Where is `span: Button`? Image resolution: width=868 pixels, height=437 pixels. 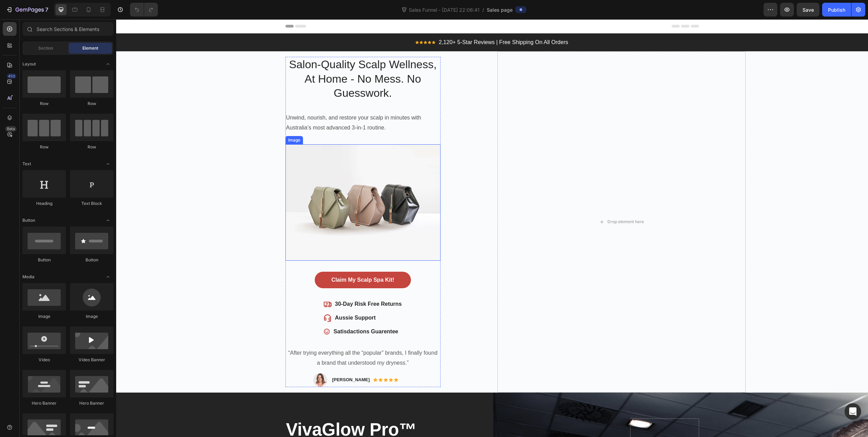
span: Button is located at coordinates (29, 220).